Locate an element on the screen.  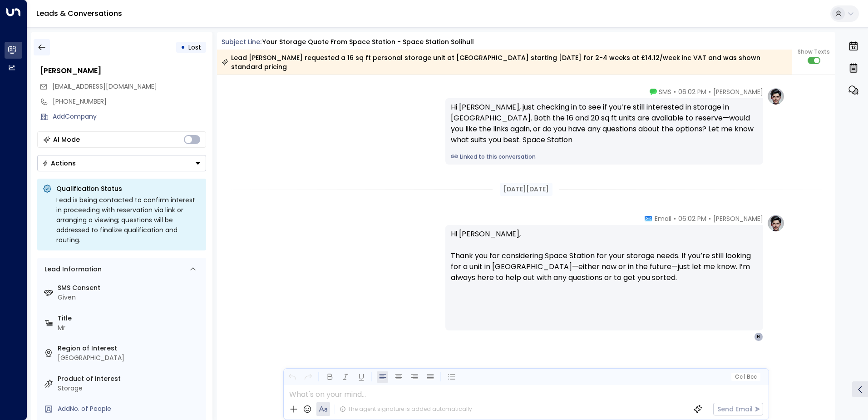
button: Redo is located at coordinates (308, 377).